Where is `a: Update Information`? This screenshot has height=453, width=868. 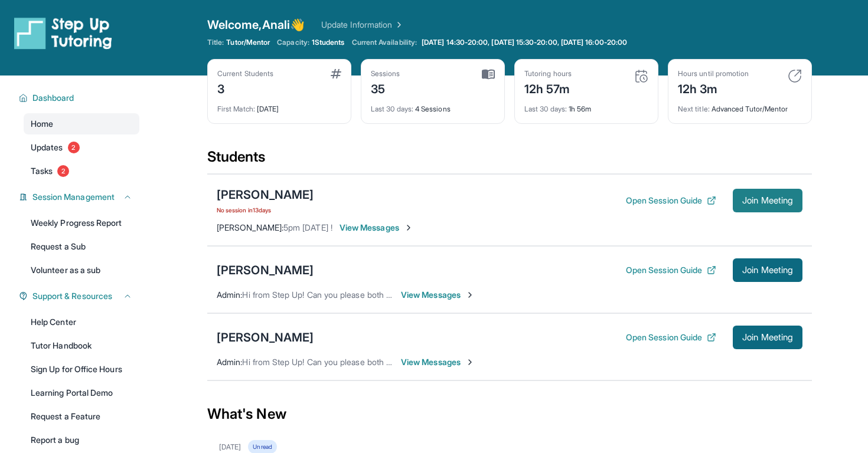 a: Update Information is located at coordinates (362, 25).